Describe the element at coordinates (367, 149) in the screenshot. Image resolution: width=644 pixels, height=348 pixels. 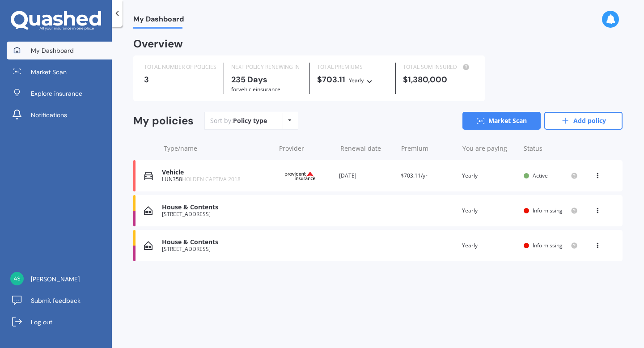
I see `div: Renewal date` at that location.